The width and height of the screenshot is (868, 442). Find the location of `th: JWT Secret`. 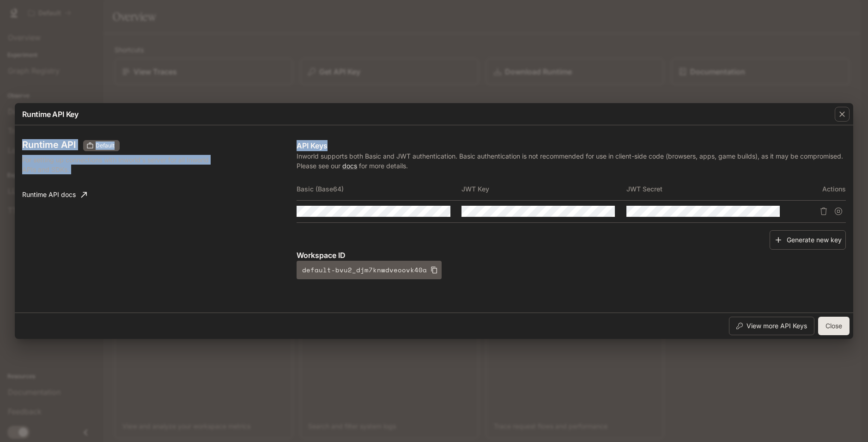

th: JWT Secret is located at coordinates (709, 189).